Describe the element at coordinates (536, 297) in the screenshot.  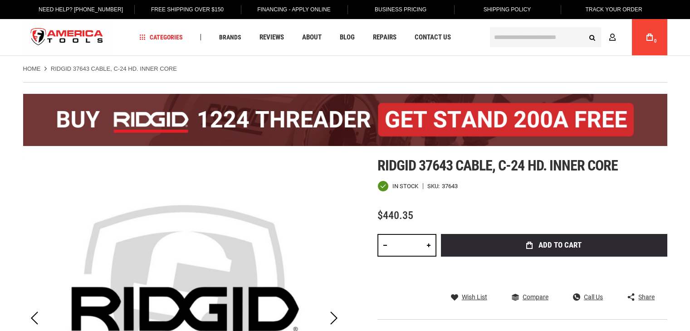
I see `span: Compare` at that location.